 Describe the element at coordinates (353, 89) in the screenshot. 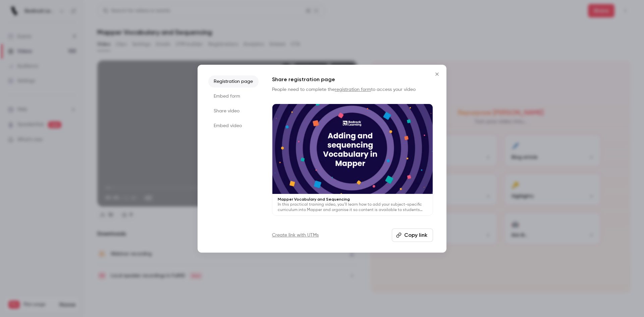

I see `a: registration form` at that location.